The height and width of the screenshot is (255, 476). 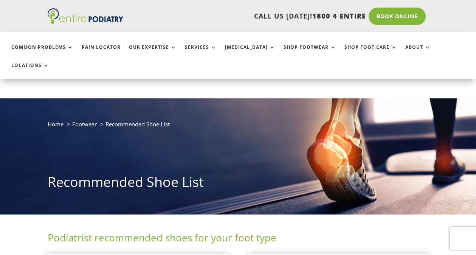 I want to click on a: Footwear, so click(x=84, y=124).